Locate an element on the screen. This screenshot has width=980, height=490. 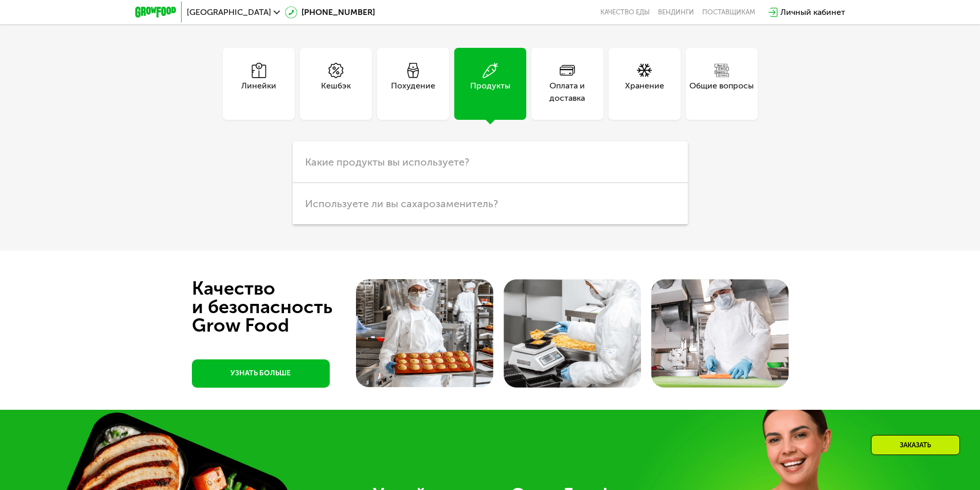
div: Личный кабинет is located at coordinates (813, 12).